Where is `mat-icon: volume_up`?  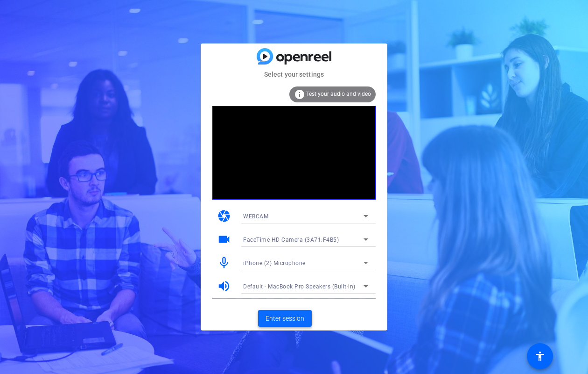 mat-icon: volume_up is located at coordinates (224, 286).